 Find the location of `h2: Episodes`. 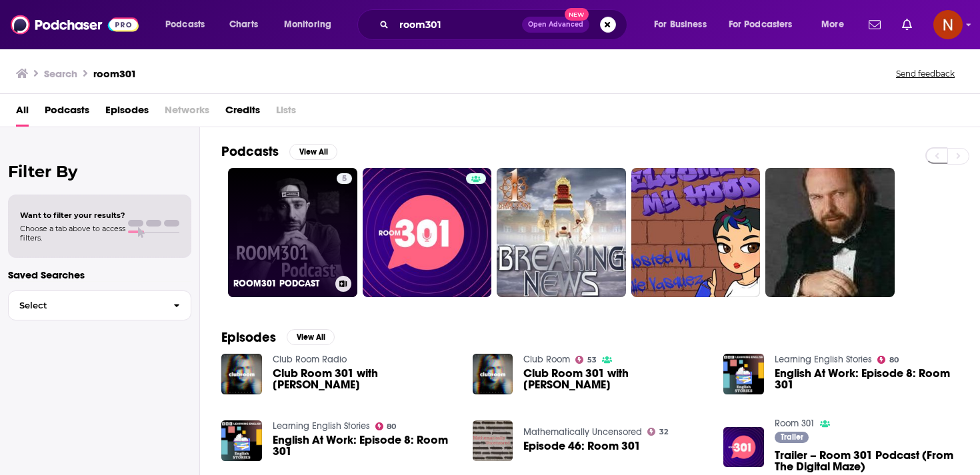

h2: Episodes is located at coordinates (249, 337).